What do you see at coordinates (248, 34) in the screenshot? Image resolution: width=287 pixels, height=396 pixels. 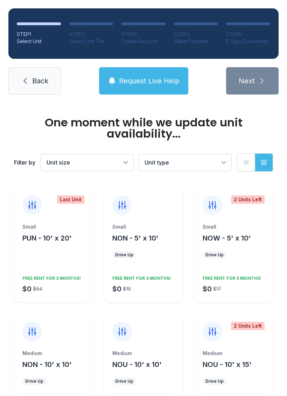 I see `div: STEP 5` at bounding box center [248, 34].